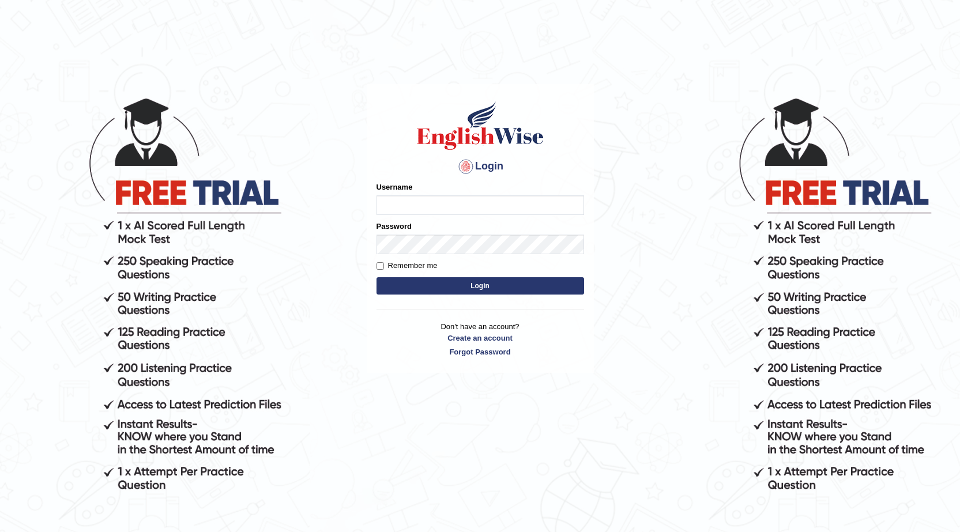 The height and width of the screenshot is (532, 960). Describe the element at coordinates (480, 286) in the screenshot. I see `button: Login` at that location.